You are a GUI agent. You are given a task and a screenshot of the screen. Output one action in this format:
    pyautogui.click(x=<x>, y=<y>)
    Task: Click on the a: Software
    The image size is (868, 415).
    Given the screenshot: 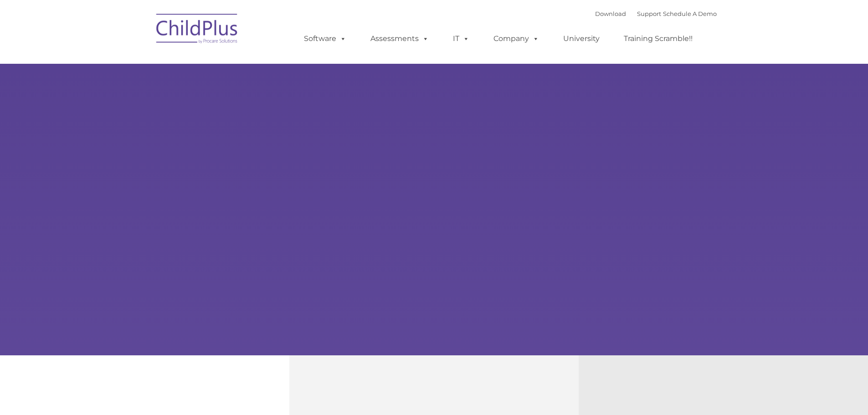 What is the action you would take?
    pyautogui.click(x=325, y=39)
    